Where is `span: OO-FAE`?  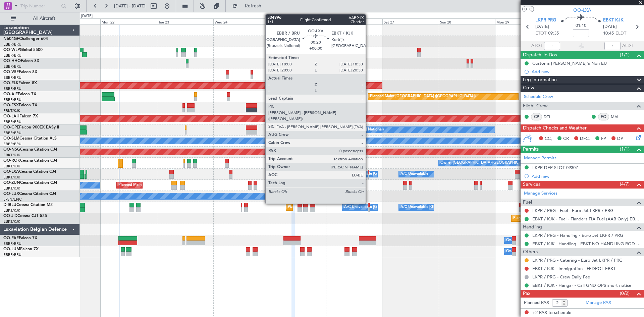 span: OO-FAE is located at coordinates (11, 238).